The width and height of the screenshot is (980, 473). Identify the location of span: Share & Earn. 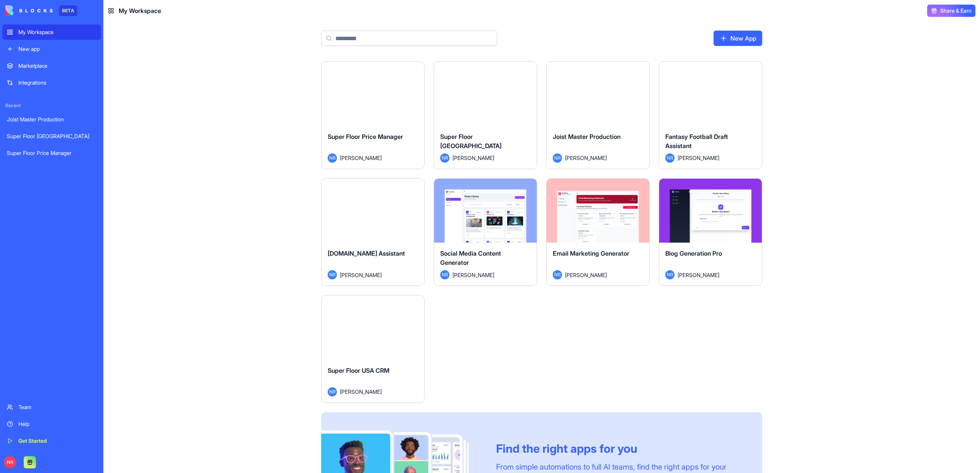
(956, 10).